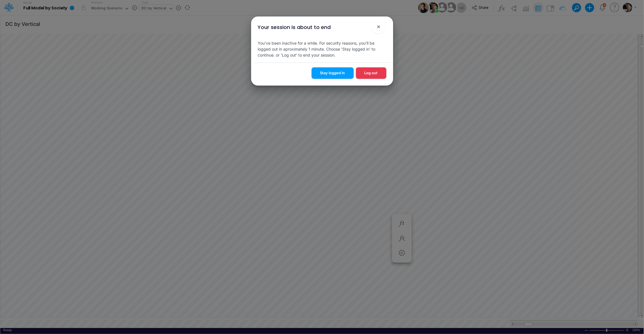  Describe the element at coordinates (371, 73) in the screenshot. I see `button: Log out` at that location.